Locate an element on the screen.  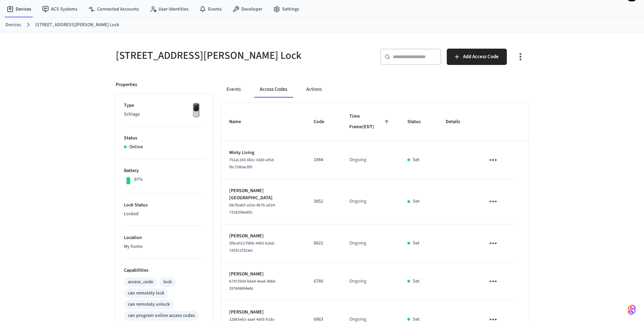
p: 3852 is located at coordinates (323, 201).